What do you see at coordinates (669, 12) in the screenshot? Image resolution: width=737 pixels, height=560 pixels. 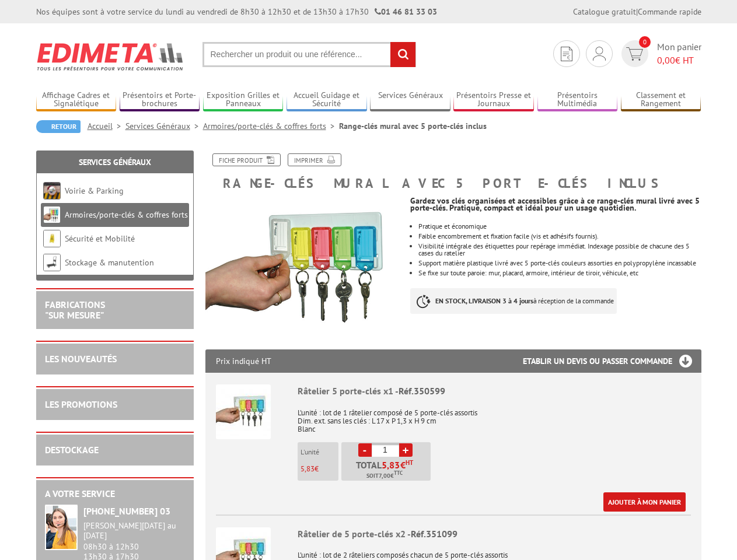 I see `a: Commande rapide` at bounding box center [669, 12].